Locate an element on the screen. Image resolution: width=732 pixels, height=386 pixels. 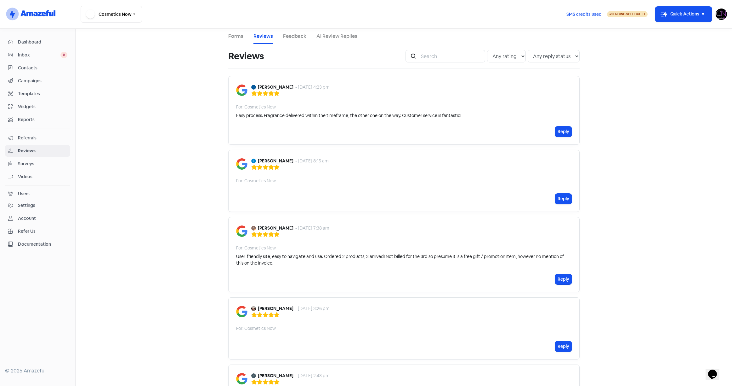
div: User-friendly site, easy to navigate and use. Ordered 2 products, 3 arrived! Not billed for the 3... is located at coordinates (404, 260).